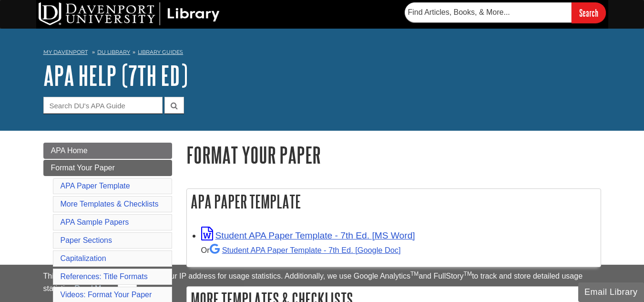 The image size is (644, 302). I want to click on a: My Davenport, so click(65, 52).